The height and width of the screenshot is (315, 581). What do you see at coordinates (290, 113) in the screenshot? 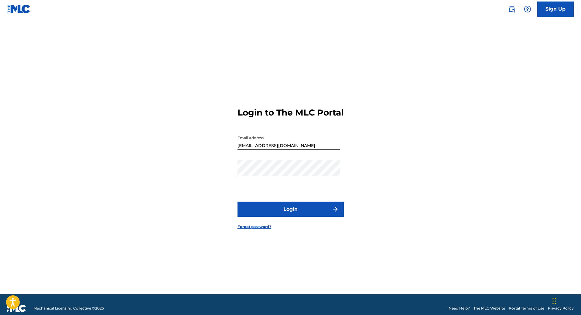
I see `h3: Login to The MLC Portal` at bounding box center [290, 113].